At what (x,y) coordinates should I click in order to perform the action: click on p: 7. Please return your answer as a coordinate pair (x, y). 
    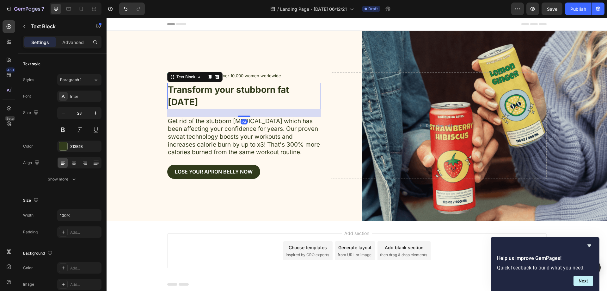
    Looking at the image, I should click on (43, 9).